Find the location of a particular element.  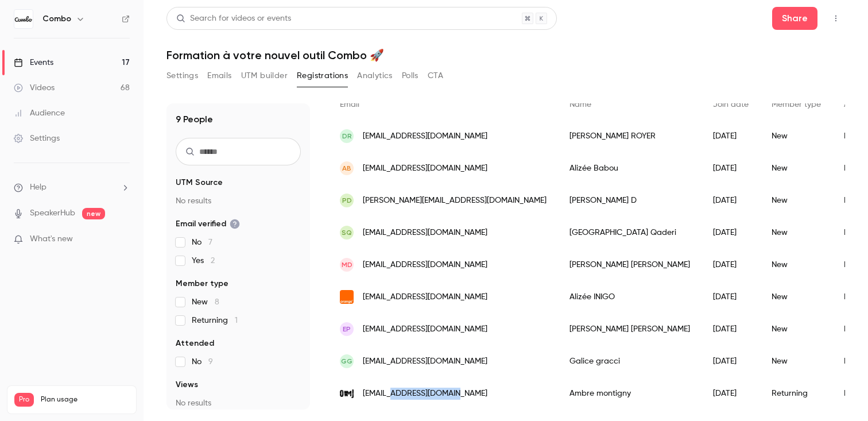

button: CTA is located at coordinates (435, 75).